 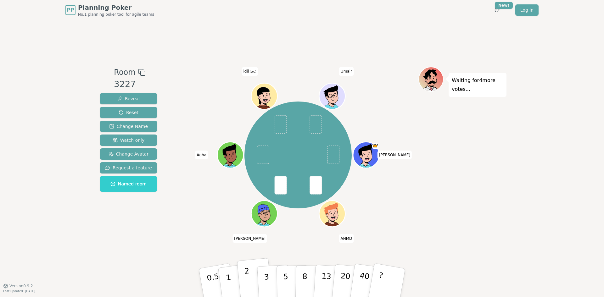 What do you see at coordinates (18, 286) in the screenshot?
I see `button: Version0.9.2` at bounding box center [18, 286].